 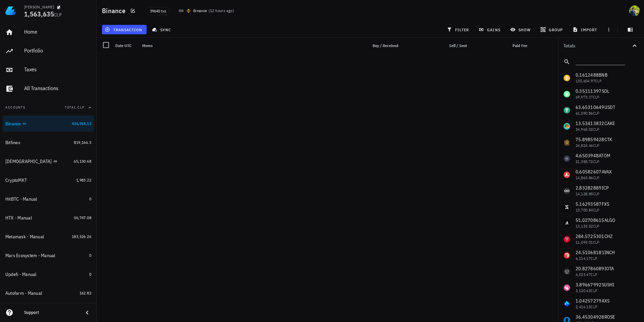 I want to click on div: Autofarm - Manual, so click(x=23, y=292).